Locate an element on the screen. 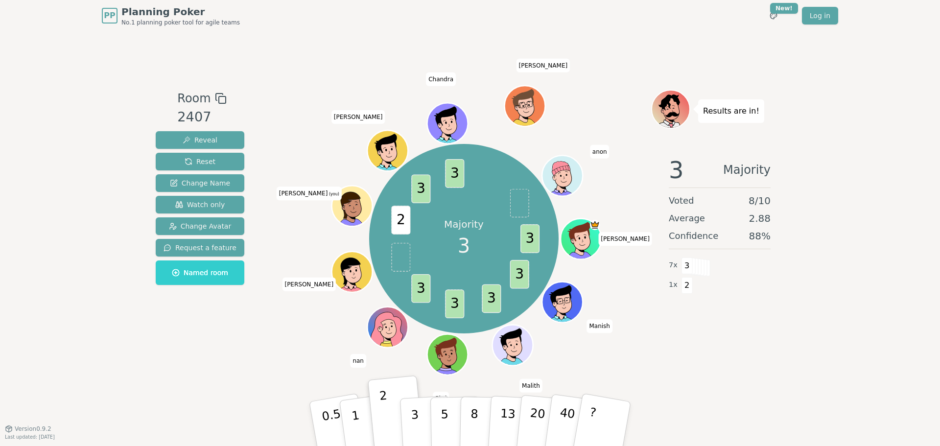 The width and height of the screenshot is (940, 446). button: Watch only is located at coordinates (200, 205).